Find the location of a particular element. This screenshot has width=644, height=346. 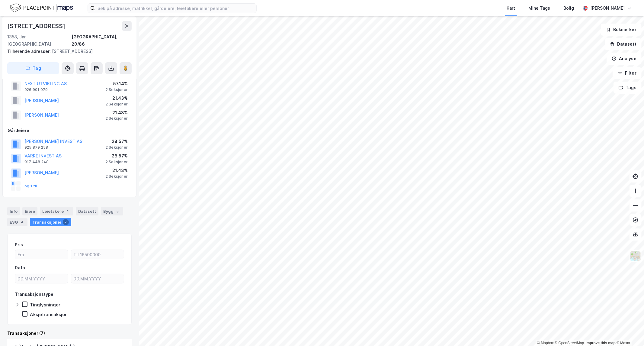

div: Dato is located at coordinates (20, 268).